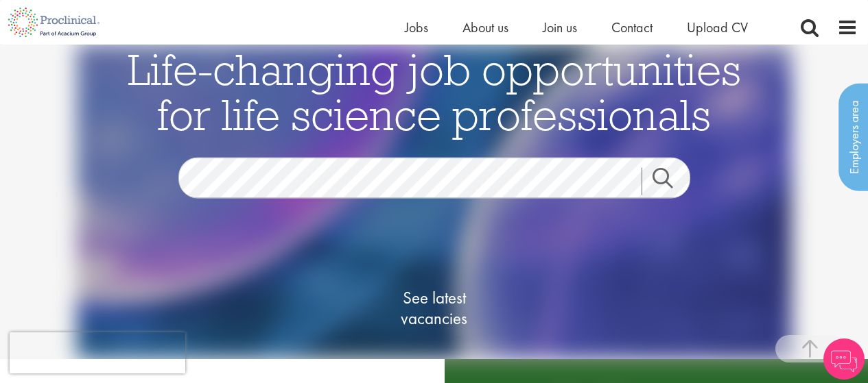  What do you see at coordinates (560, 27) in the screenshot?
I see `a: Join us` at bounding box center [560, 27].